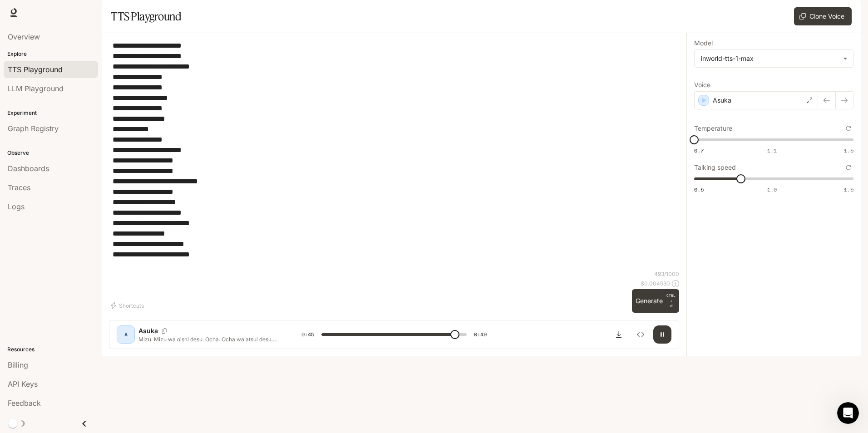  Describe the element at coordinates (146, 16) in the screenshot. I see `h1: TTS Playground` at that location.